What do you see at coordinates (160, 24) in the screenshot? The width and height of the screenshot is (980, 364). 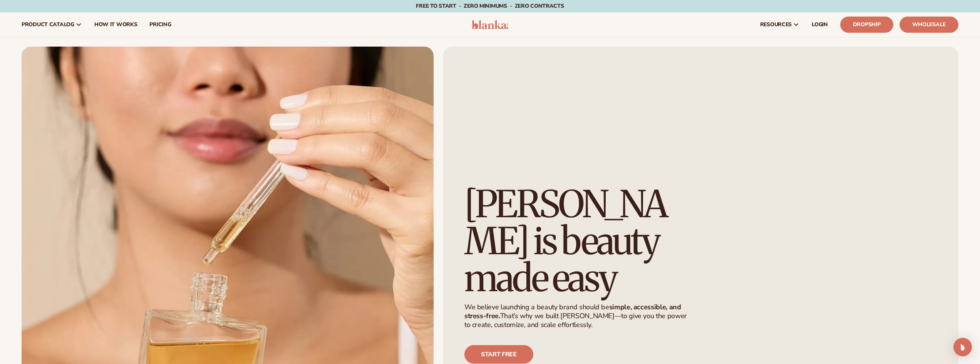 I see `a: pricing` at bounding box center [160, 24].